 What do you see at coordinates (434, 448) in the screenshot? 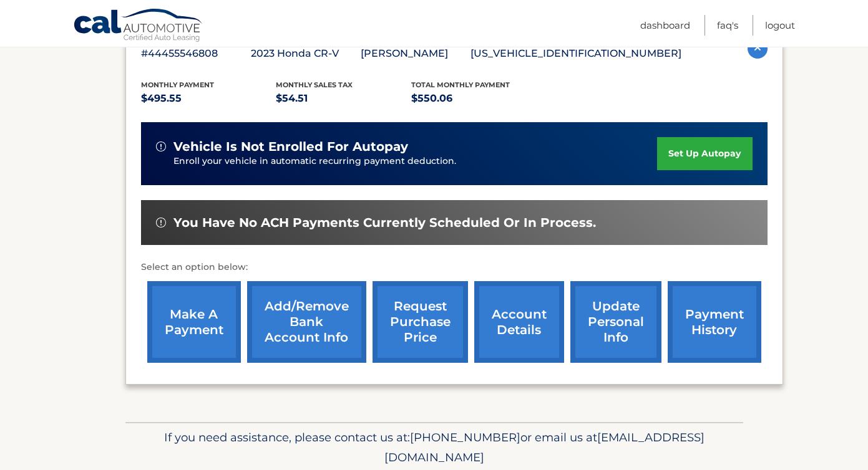
I see `p: If you need assistance, please contact us at: or email us at` at bounding box center [434, 448].